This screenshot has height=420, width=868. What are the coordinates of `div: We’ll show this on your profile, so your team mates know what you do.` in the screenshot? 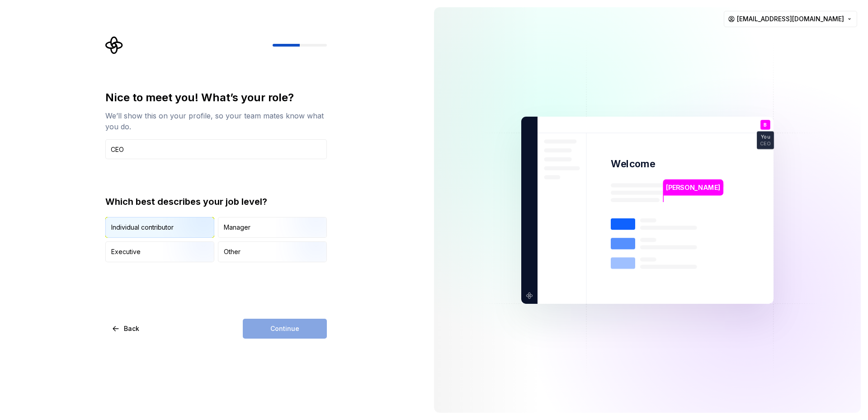 It's located at (217, 121).